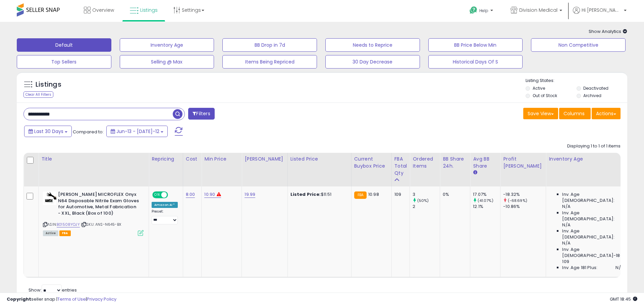  Describe the element at coordinates (167, 45) in the screenshot. I see `button: Inventory Age` at that location.